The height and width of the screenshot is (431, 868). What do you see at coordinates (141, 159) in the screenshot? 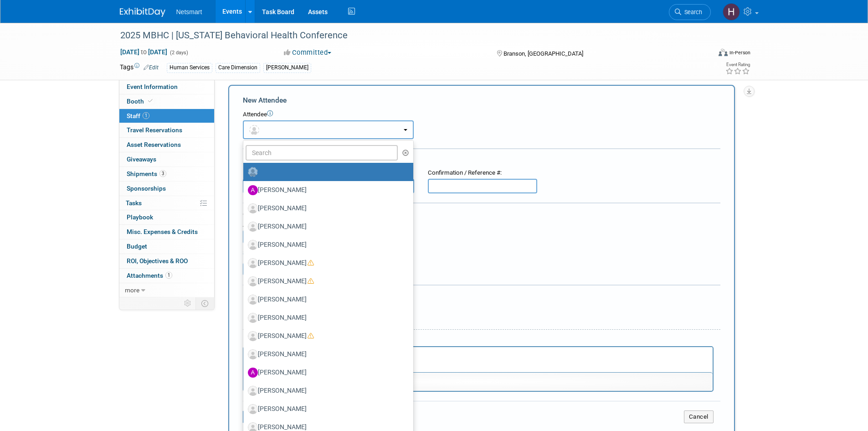
I see `span: Giveaways` at bounding box center [141, 159].